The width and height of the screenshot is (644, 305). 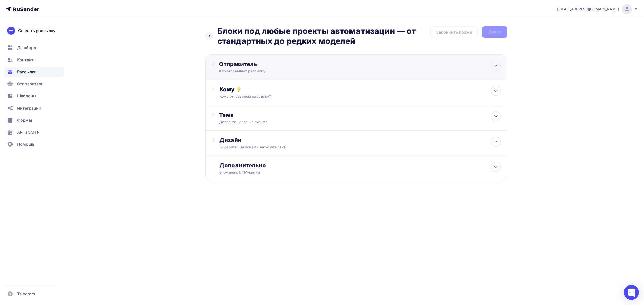 I want to click on a: Рассылки, so click(x=34, y=72).